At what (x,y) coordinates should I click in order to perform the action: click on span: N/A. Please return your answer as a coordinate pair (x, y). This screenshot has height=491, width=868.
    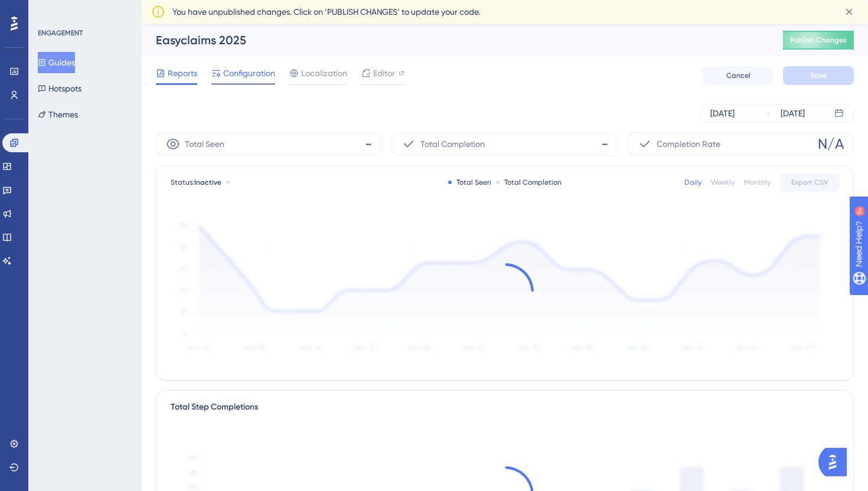
    Looking at the image, I should click on (831, 144).